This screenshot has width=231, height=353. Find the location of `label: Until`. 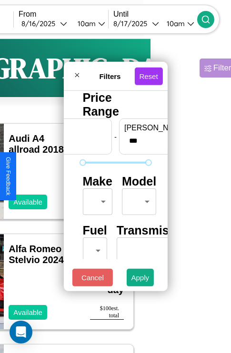

label: Until is located at coordinates (155, 14).